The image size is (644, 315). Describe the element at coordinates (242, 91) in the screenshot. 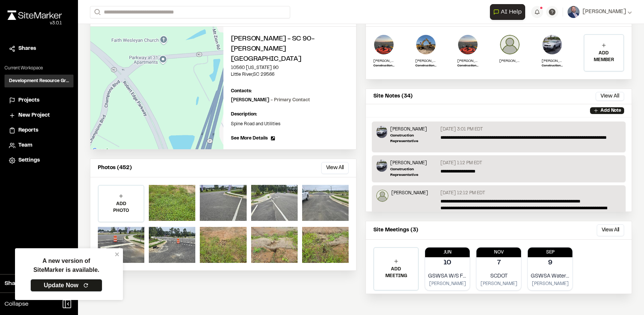

I see `p: Contacts:` at that location.